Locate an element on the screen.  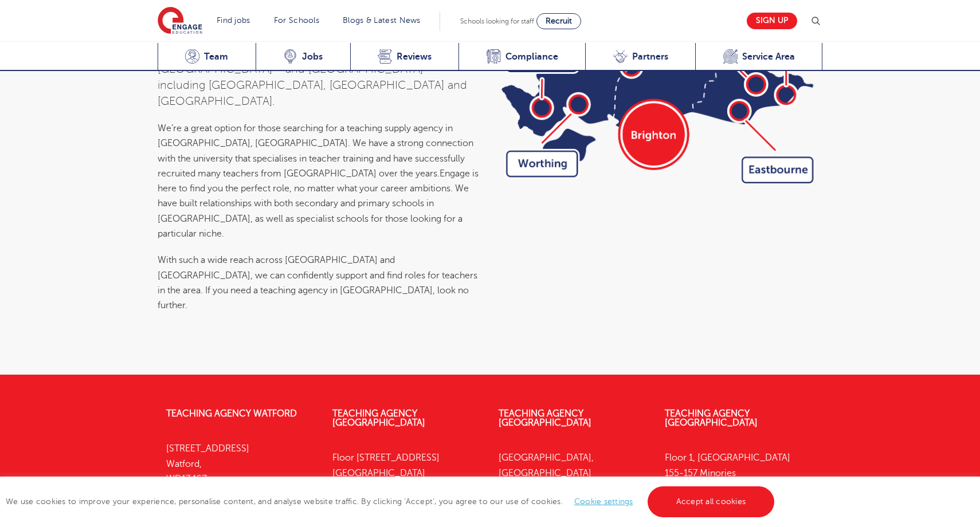
a: Team is located at coordinates (206, 56).